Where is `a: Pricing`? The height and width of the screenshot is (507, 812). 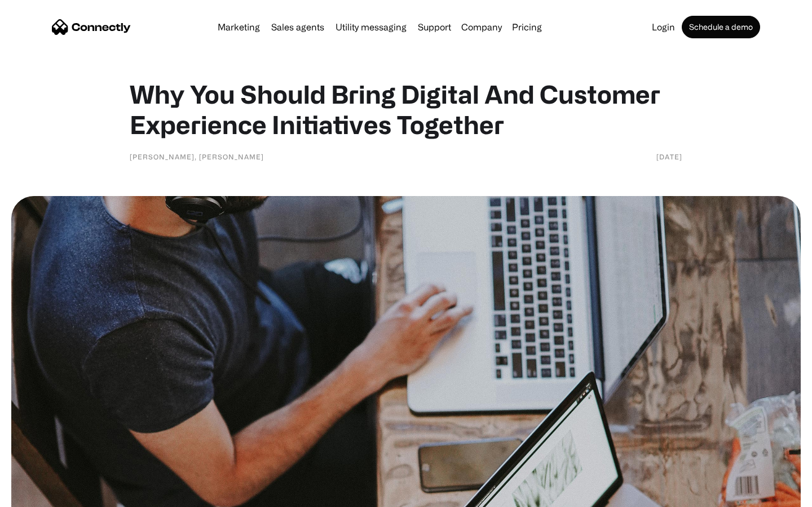
a: Pricing is located at coordinates (527, 27).